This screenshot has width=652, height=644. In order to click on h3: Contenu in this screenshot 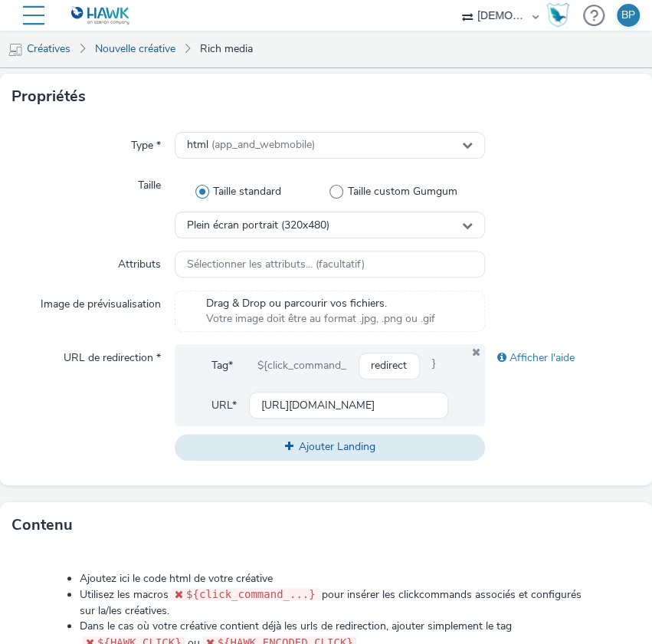, I will do `click(42, 526)`.